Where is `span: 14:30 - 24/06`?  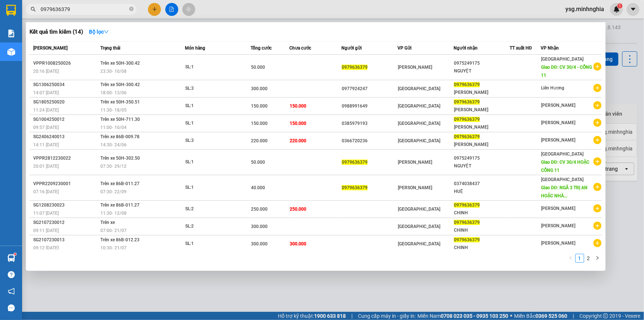 span: 14:30 - 24/06 is located at coordinates (114, 144).